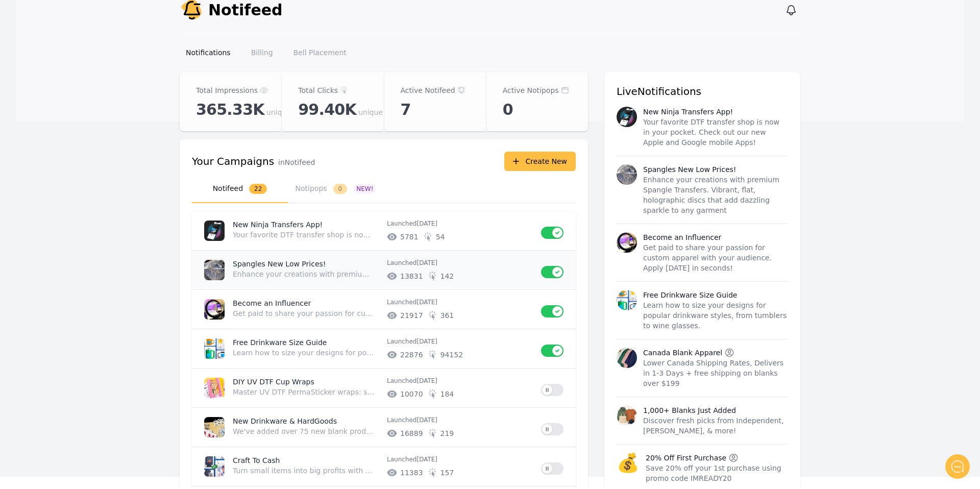 The width and height of the screenshot is (980, 489). What do you see at coordinates (240, 189) in the screenshot?
I see `button: Notifeed22` at bounding box center [240, 189].